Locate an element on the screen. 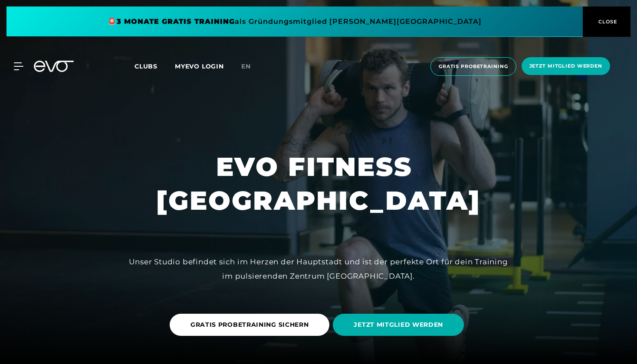 The width and height of the screenshot is (637, 364). a: MYEVO LOGIN is located at coordinates (199, 66).